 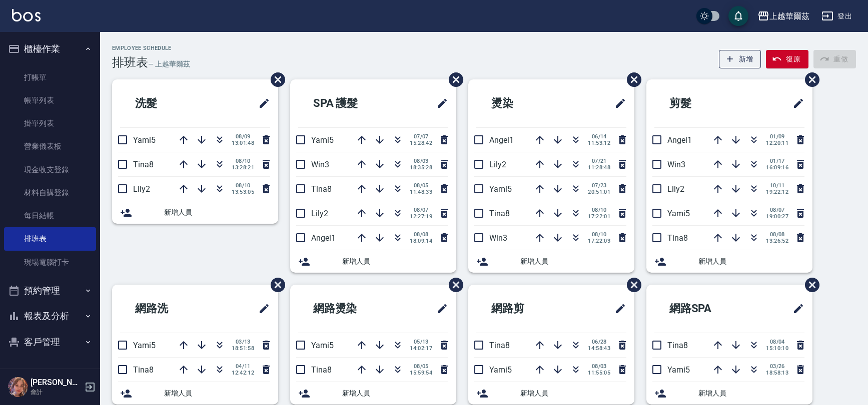 I want to click on h2: 網路燙染, so click(x=349, y=309).